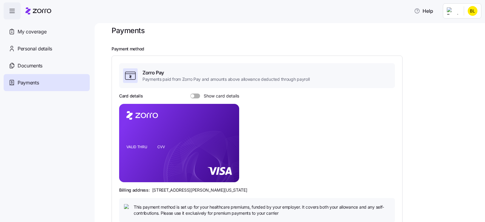 The image size is (485, 222). What do you see at coordinates (473, 11) in the screenshot?
I see `img: 1295ad2c56c7f6e0eeb945cfea7d74f9` at bounding box center [473, 11].